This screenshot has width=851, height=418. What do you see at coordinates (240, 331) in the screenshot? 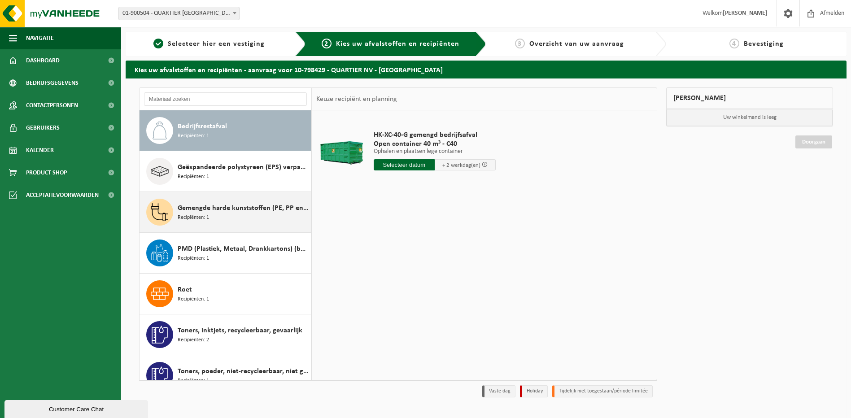
I see `span: Toners, inktjets, recycleerbaar, gevaarlijk` at bounding box center [240, 331].